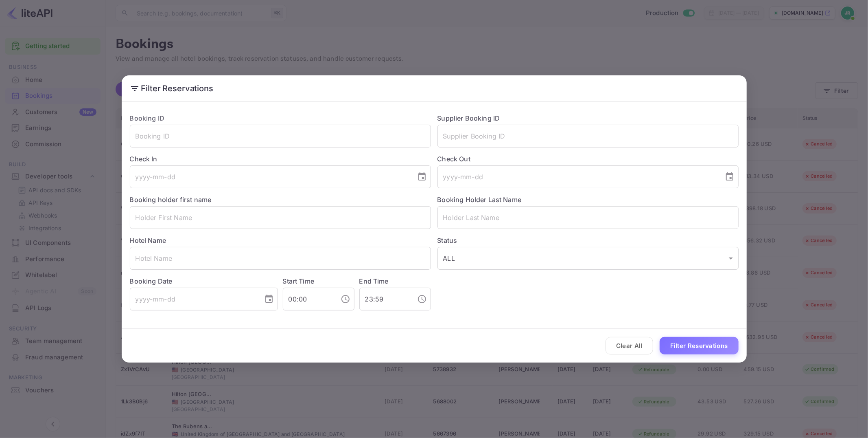 This screenshot has height=438, width=868. I want to click on input: Holder First Name, so click(280, 218).